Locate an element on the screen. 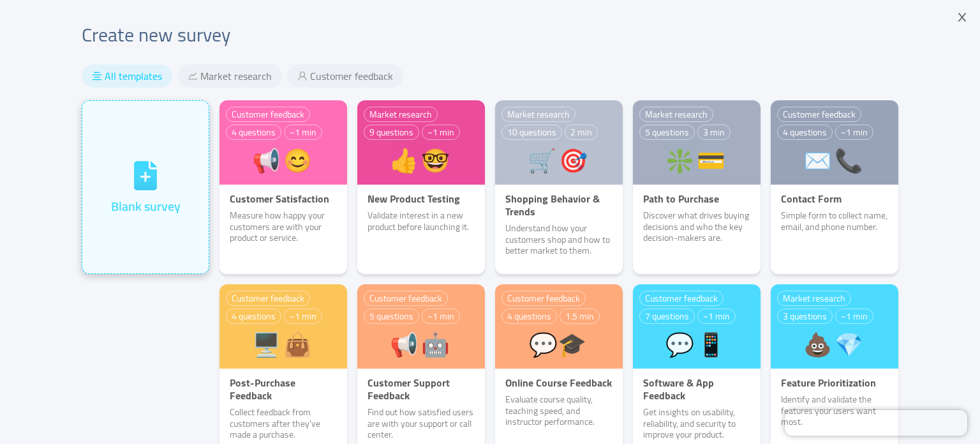 This screenshot has width=980, height=444. i: icon: align-center is located at coordinates (97, 76).